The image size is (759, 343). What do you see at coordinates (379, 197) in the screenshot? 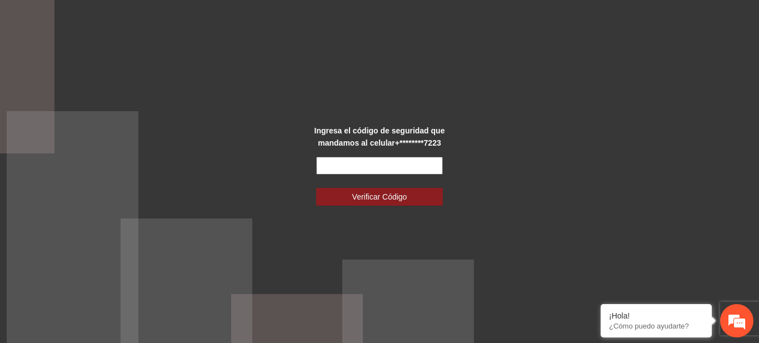
I see `button: Verificar Código` at bounding box center [379, 197].